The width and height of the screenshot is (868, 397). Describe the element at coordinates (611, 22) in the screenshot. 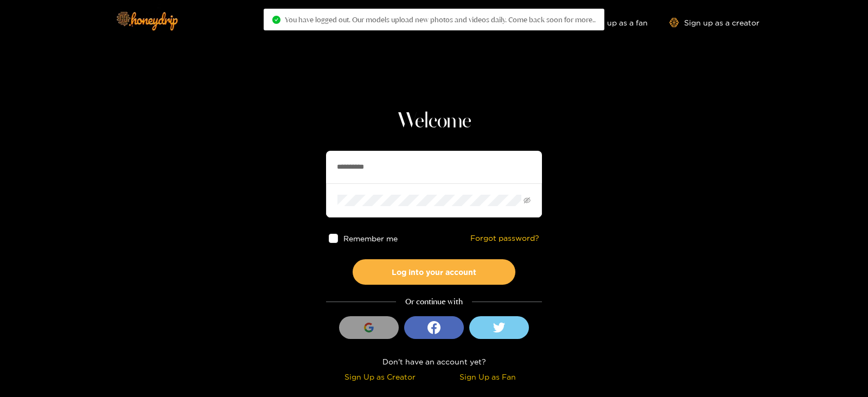

I see `a: Sign up as a fan` at that location.